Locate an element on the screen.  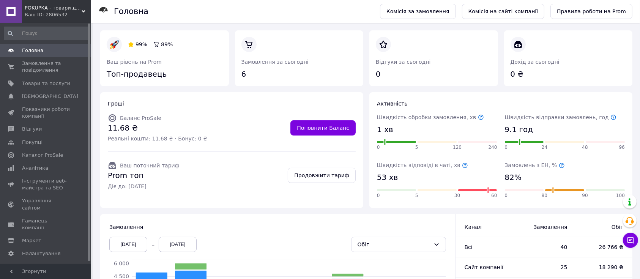
span: Показники роботи компанії is located at coordinates (46, 113).